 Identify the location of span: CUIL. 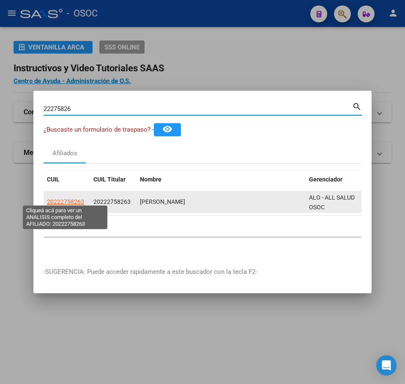
(53, 180).